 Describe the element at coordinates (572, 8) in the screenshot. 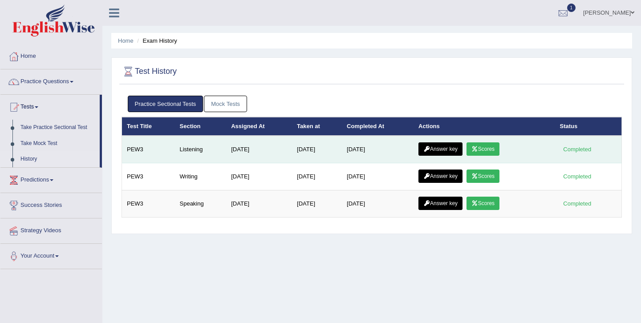

I see `span: 1` at that location.